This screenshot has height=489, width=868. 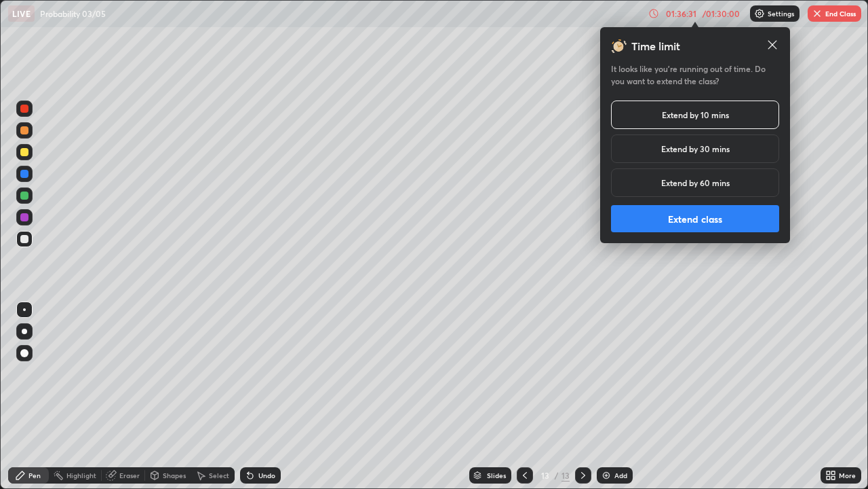 What do you see at coordinates (847, 475) in the screenshot?
I see `div: More` at bounding box center [847, 475].